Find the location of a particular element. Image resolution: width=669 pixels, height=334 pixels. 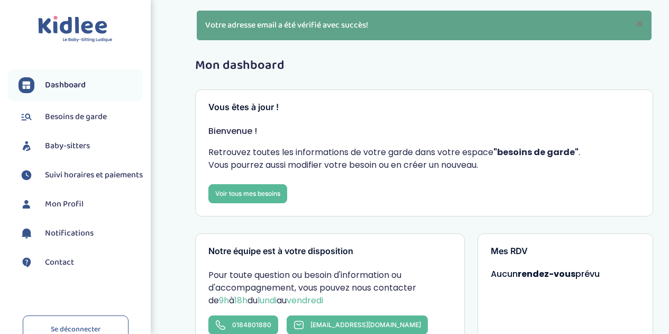

span: 9h is located at coordinates (224, 300).